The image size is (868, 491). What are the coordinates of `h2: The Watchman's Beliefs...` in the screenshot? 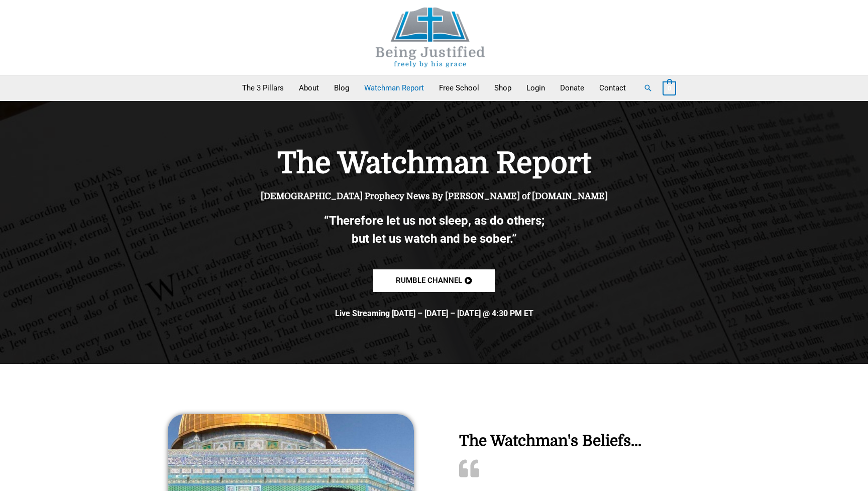 It's located at (590, 441).